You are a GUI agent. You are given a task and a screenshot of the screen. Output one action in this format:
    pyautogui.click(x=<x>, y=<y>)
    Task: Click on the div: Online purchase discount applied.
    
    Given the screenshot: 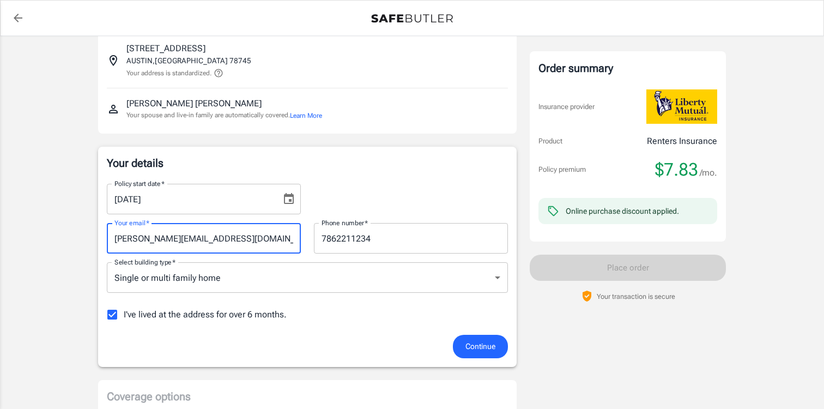 What is the action you would take?
    pyautogui.click(x=623, y=211)
    